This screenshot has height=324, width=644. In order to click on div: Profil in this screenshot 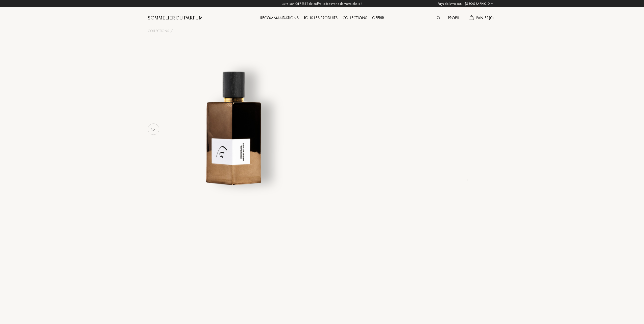, I will do `click(454, 18)`.